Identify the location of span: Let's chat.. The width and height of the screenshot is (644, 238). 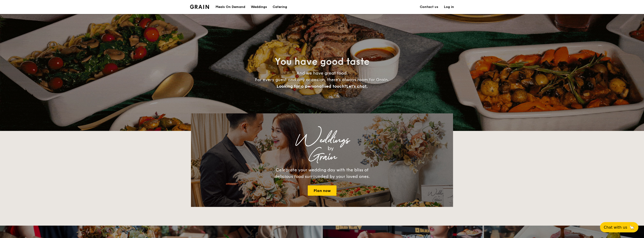
(357, 87).